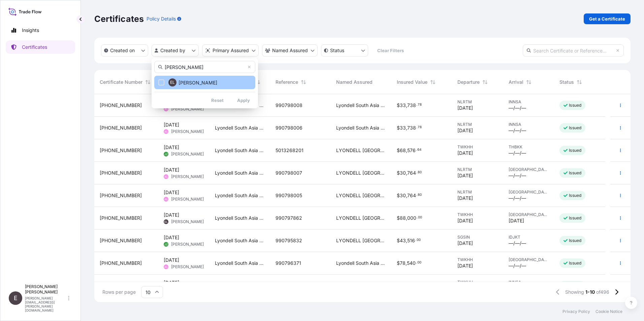  I want to click on input: Search team member, so click(205, 67).